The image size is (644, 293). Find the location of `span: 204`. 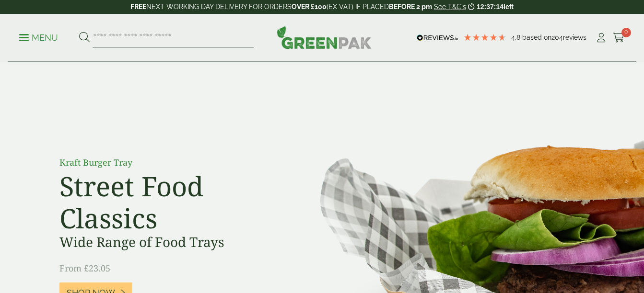

span: 204 is located at coordinates (557, 37).